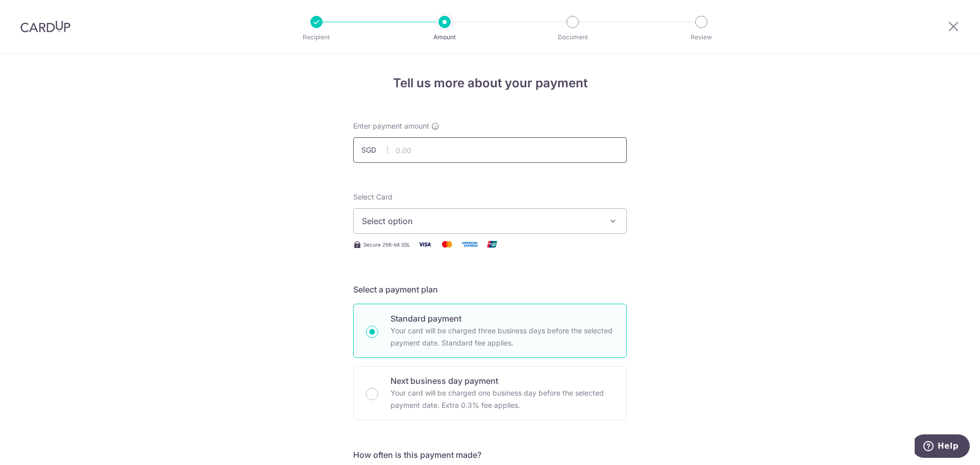  What do you see at coordinates (490, 150) in the screenshot?
I see `input: 0.00` at bounding box center [490, 150].